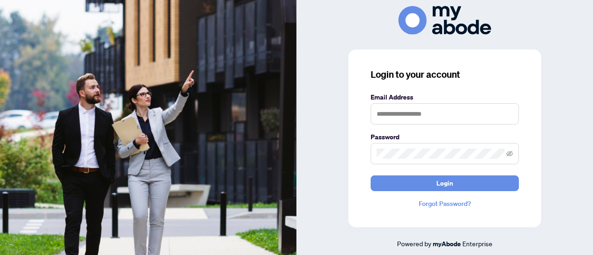 The image size is (593, 255). What do you see at coordinates (445, 20) in the screenshot?
I see `img: ma-logo` at bounding box center [445, 20].